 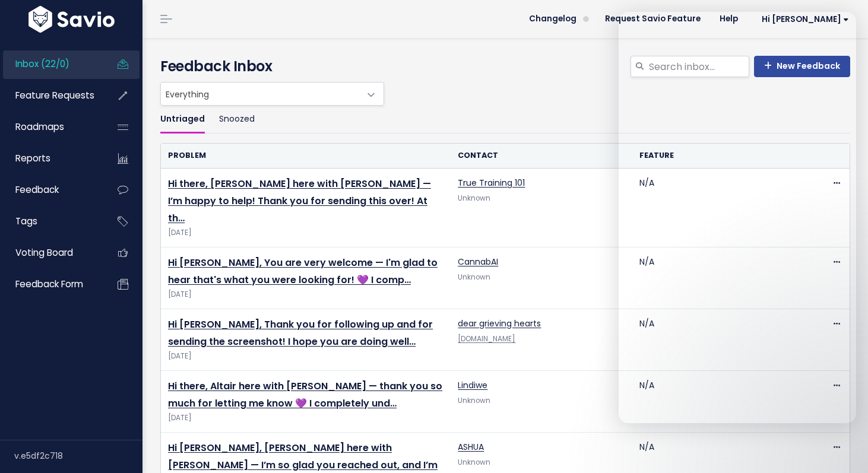 What do you see at coordinates (49, 284) in the screenshot?
I see `span: Feedback form` at bounding box center [49, 284].